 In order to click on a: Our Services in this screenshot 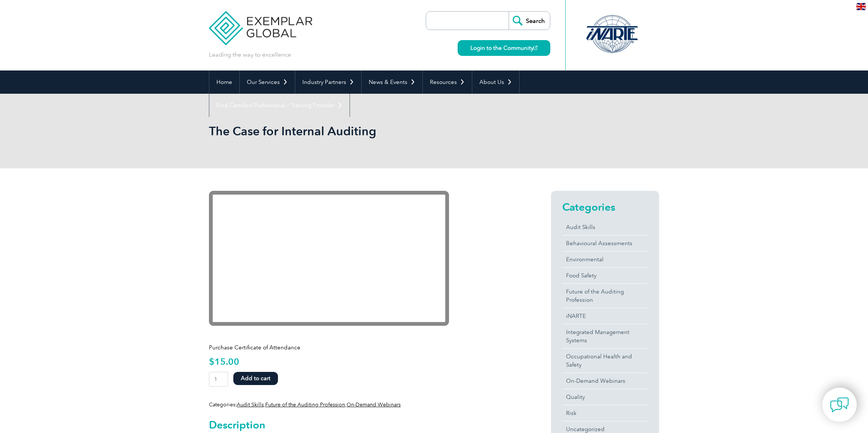, I will do `click(267, 82)`.